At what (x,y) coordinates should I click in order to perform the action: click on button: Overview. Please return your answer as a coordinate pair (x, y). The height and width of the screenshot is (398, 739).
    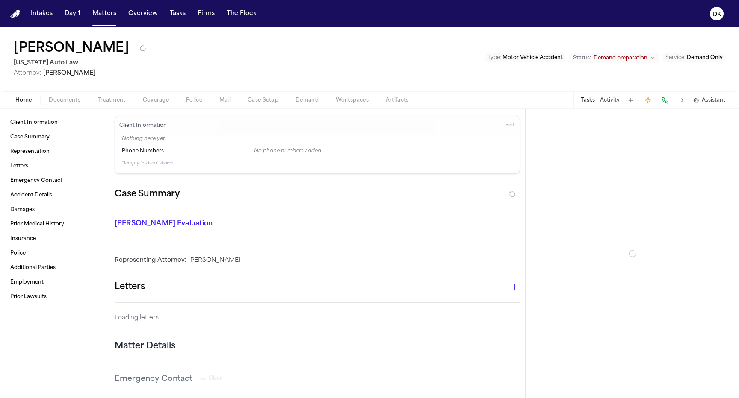
    Looking at the image, I should click on (143, 14).